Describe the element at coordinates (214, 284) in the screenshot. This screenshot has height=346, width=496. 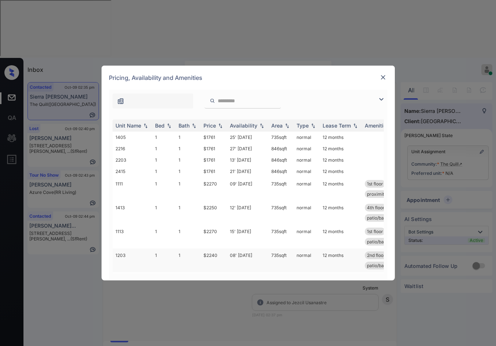
I see `td: $2295` at that location.